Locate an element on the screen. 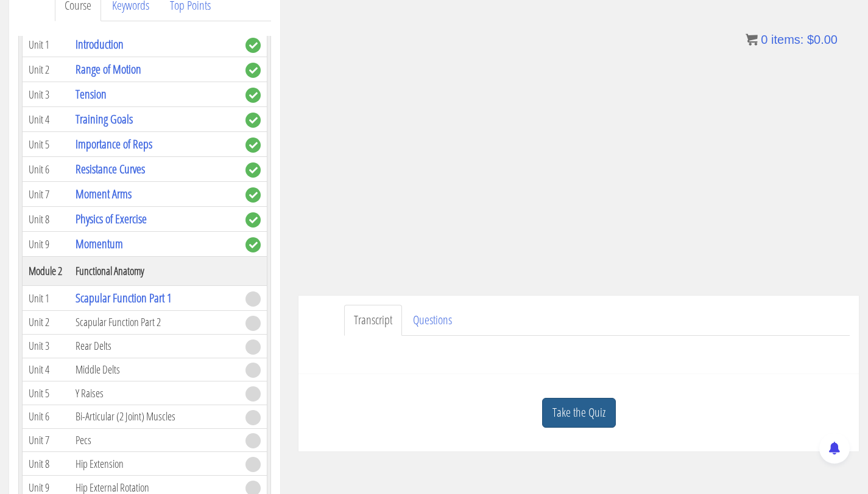 The height and width of the screenshot is (494, 868). a: Importance of Reps is located at coordinates (114, 144).